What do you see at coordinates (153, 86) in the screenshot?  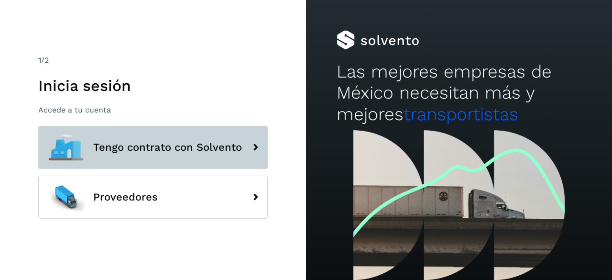 I see `h1: Inicia sesión` at bounding box center [153, 86].